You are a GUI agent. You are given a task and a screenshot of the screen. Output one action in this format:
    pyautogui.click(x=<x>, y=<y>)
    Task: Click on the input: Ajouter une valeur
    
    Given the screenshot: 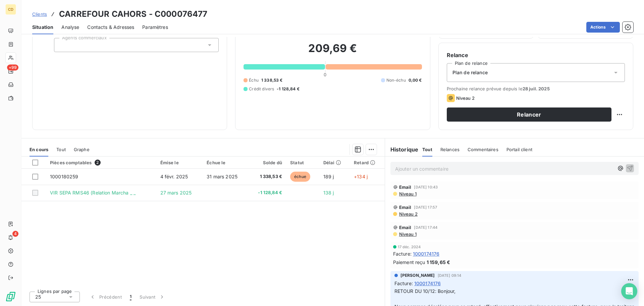 What is the action you would take?
    pyautogui.click(x=62, y=45)
    